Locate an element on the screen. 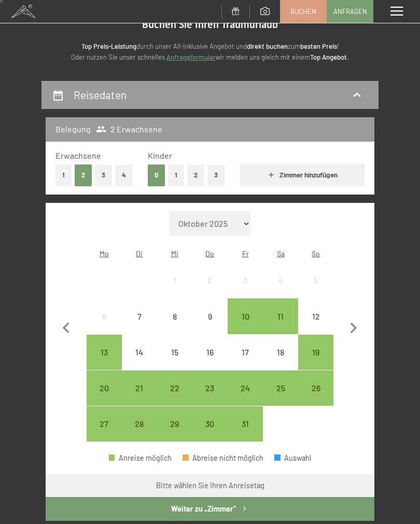 This screenshot has height=524, width=420. div: 28 is located at coordinates (140, 437).